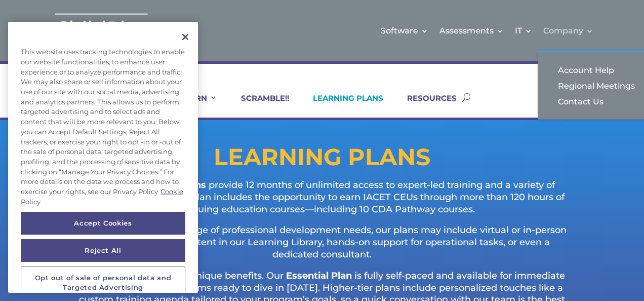  What do you see at coordinates (185, 37) in the screenshot?
I see `button: Close` at bounding box center [185, 37].